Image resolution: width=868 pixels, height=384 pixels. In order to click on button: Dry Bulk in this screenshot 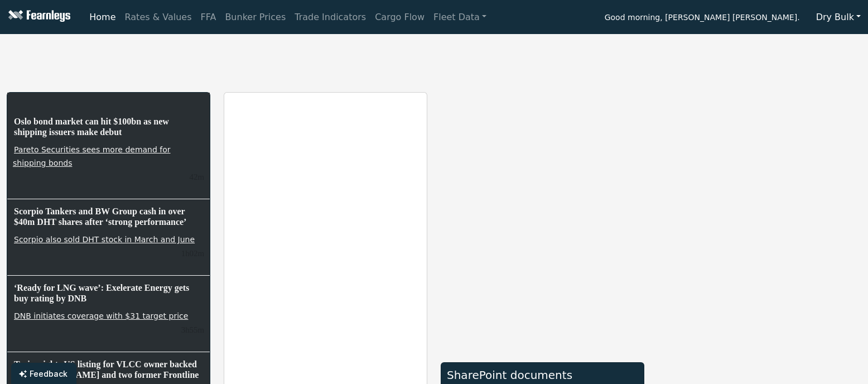, I will do `click(839, 17)`.